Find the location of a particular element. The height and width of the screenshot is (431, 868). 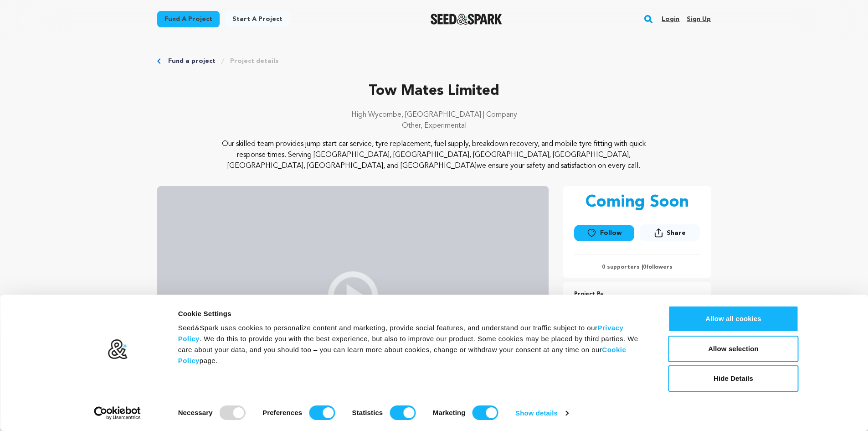

a: Usercentrics Cookiebot - opens in a new window is located at coordinates (117, 414).